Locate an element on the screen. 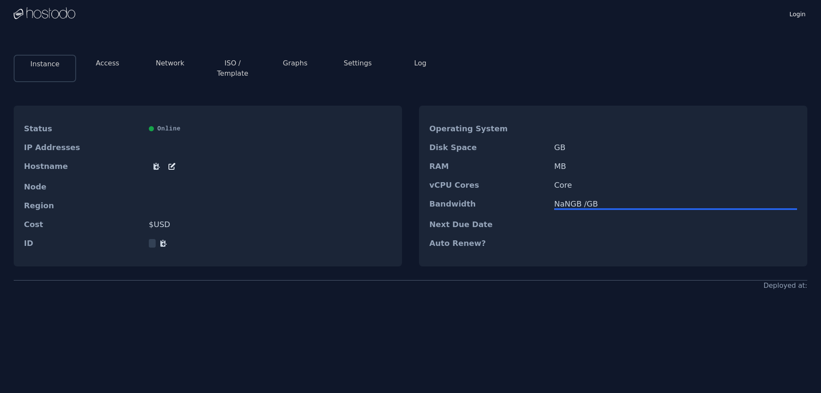 The width and height of the screenshot is (821, 393). button: Instance is located at coordinates (45, 64).